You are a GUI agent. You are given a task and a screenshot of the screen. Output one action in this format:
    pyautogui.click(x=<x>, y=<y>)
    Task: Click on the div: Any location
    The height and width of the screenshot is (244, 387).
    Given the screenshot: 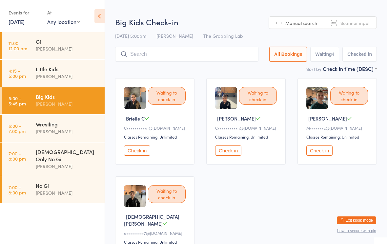 What is the action you would take?
    pyautogui.click(x=63, y=22)
    